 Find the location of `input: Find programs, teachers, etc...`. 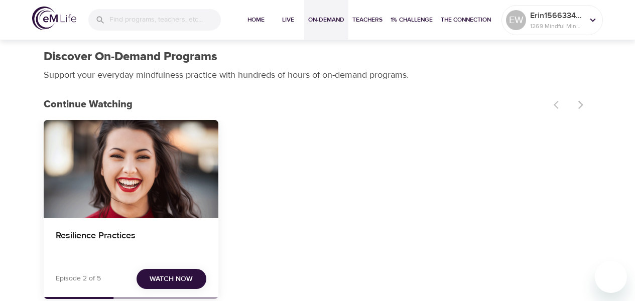

input: Find programs, teachers, etc... is located at coordinates (165, 20).